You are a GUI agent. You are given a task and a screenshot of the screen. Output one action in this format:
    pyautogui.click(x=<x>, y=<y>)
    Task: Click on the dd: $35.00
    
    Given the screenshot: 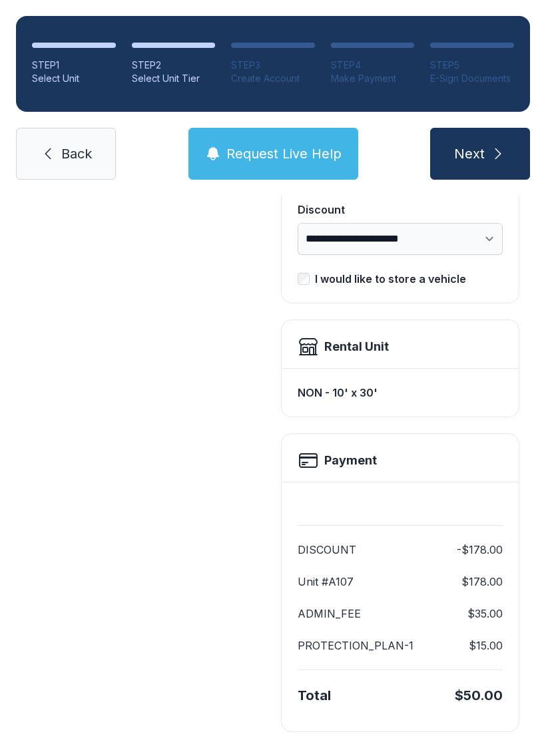 What is the action you would take?
    pyautogui.click(x=484, y=614)
    